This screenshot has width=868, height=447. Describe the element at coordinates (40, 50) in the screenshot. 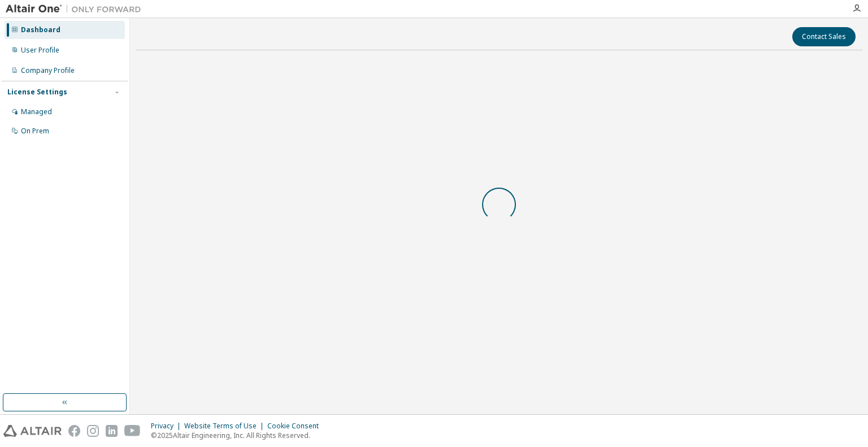

I see `div: User Profile` at that location.